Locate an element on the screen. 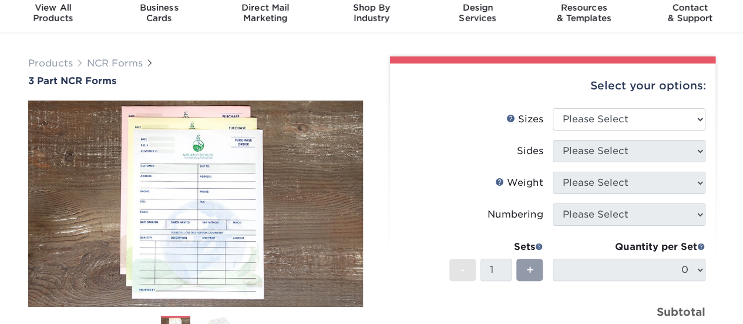 The height and width of the screenshot is (324, 743). div: Select your options: is located at coordinates (553, 86).